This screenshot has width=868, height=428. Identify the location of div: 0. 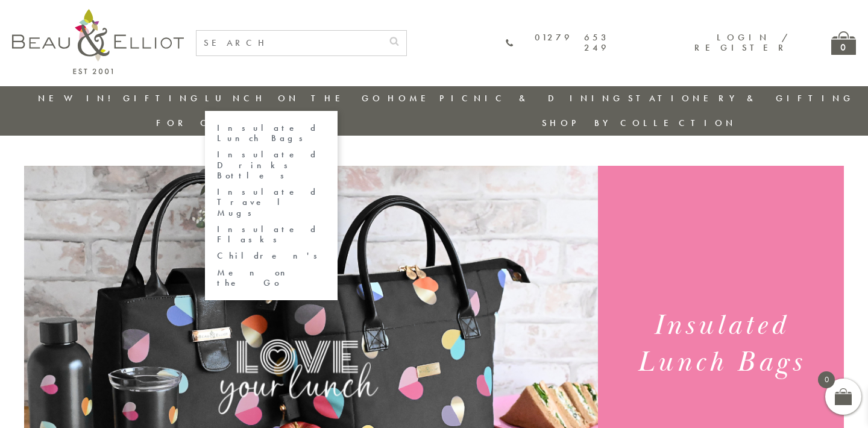
(843, 43).